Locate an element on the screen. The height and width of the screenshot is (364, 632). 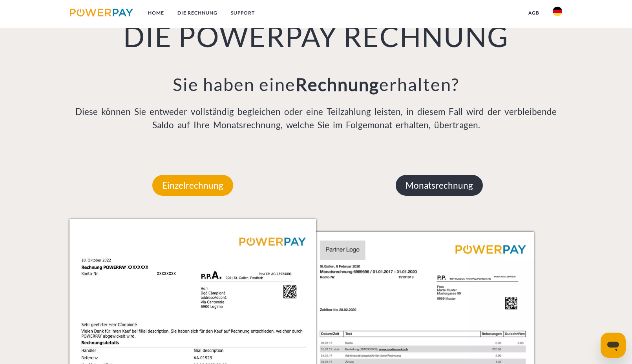
a: agb is located at coordinates (534, 13).